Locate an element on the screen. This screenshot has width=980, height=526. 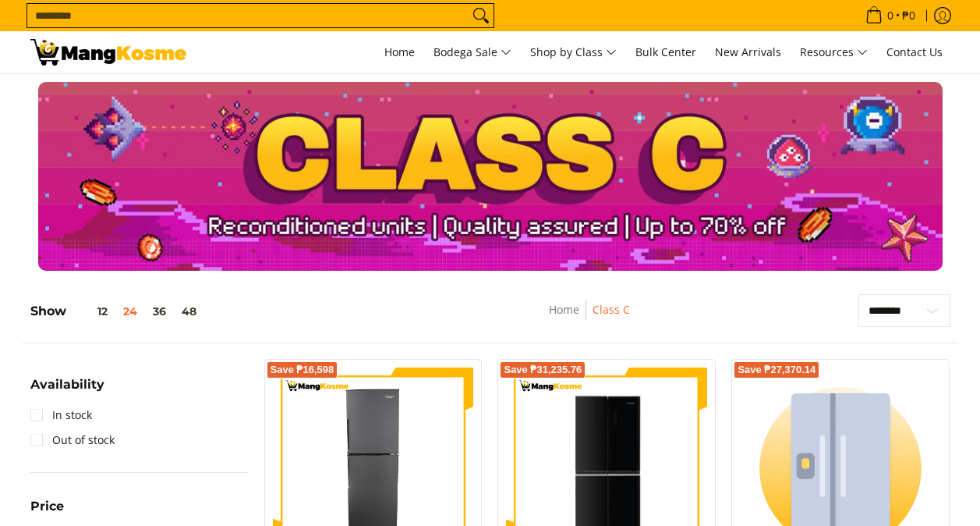
h5: Show is located at coordinates (117, 312).